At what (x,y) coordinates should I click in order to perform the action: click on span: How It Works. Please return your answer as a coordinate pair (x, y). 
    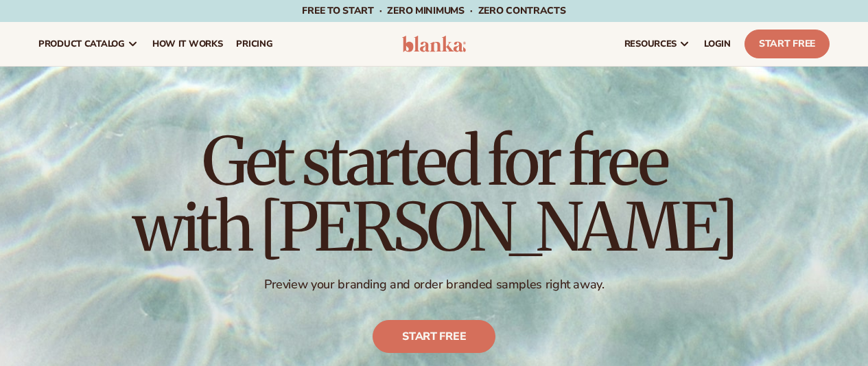
    Looking at the image, I should click on (187, 44).